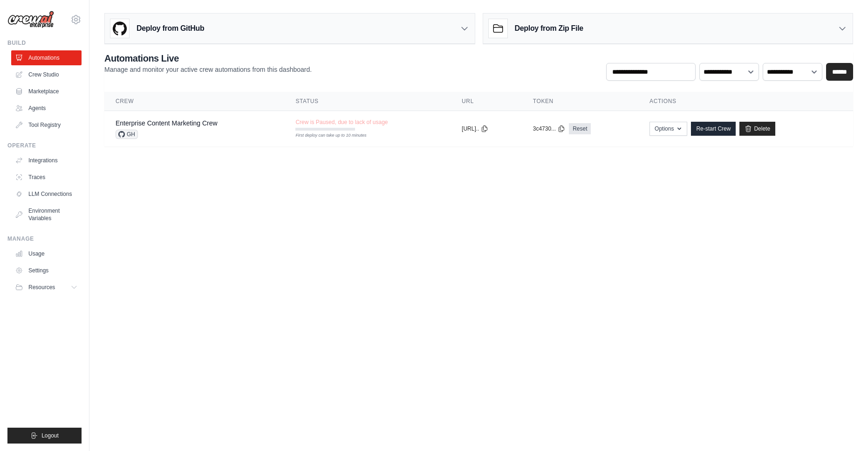  Describe the element at coordinates (341, 122) in the screenshot. I see `span: Crew is Paused, due to lack of usage` at that location.